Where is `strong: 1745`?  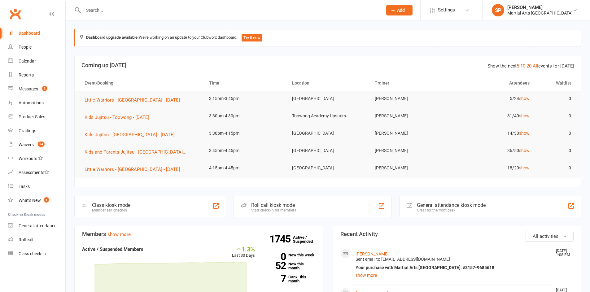
strong: 1745 is located at coordinates (281, 239).